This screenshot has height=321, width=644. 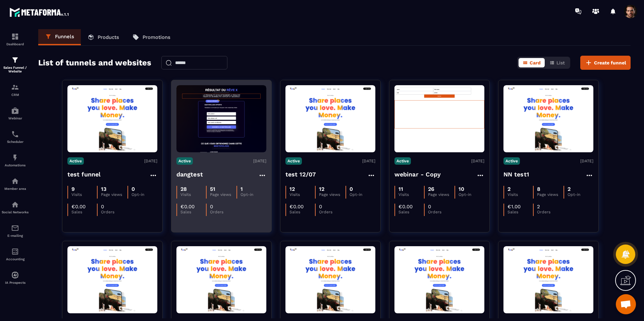 What do you see at coordinates (95, 63) in the screenshot?
I see `h2: List of tunnels and websites` at bounding box center [95, 63].